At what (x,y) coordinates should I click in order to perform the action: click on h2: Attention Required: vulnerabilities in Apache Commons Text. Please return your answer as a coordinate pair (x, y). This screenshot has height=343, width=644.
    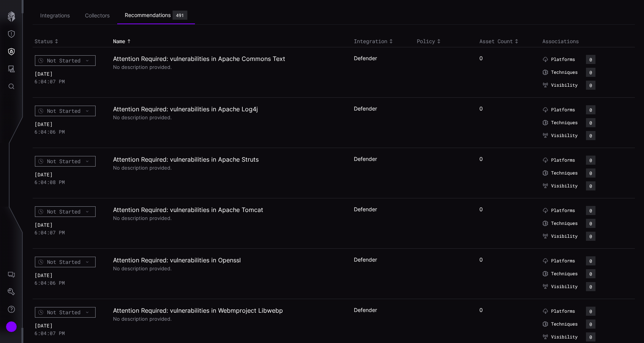
    Looking at the image, I should click on (229, 59).